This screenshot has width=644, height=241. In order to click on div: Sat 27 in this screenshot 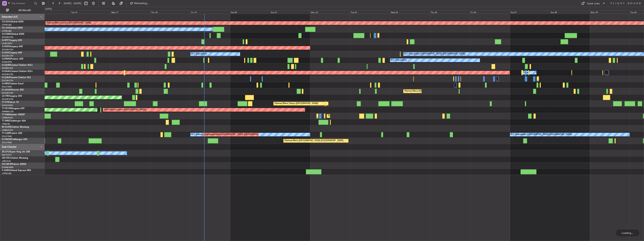, I will do `click(530, 12)`.